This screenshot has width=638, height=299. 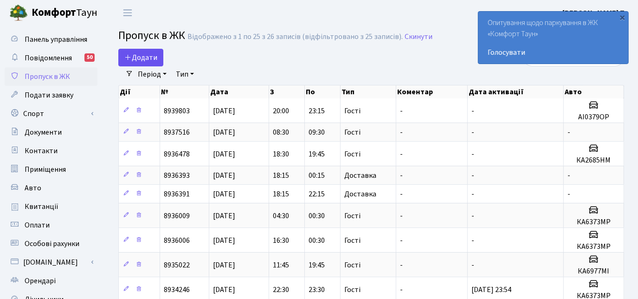 What do you see at coordinates (177, 241) in the screenshot?
I see `span: 8936006` at bounding box center [177, 241].